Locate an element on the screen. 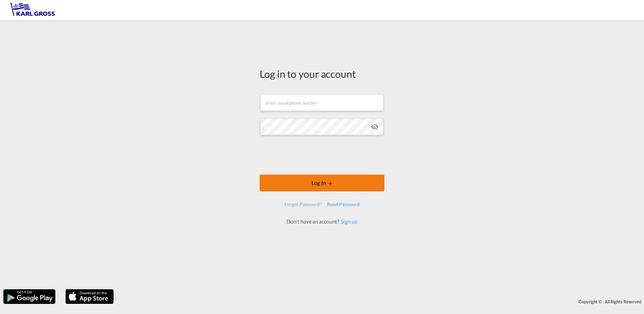  img: apple.png is located at coordinates (90, 297).